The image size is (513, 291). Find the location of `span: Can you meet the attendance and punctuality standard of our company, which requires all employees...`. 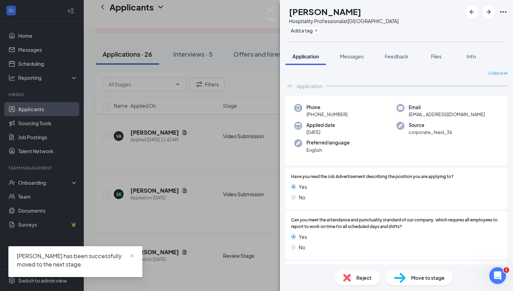

span: Can you meet the attendance and punctuality standard of our company, which requires all employees... is located at coordinates (397, 223).